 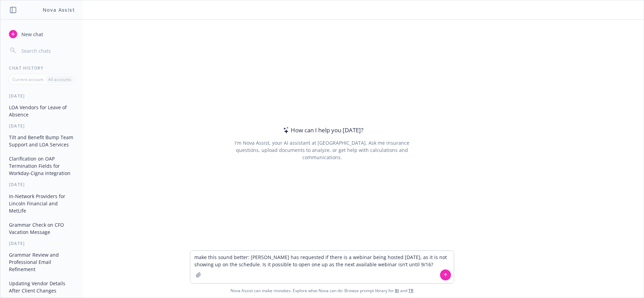 I want to click on button: New chat, so click(x=42, y=34).